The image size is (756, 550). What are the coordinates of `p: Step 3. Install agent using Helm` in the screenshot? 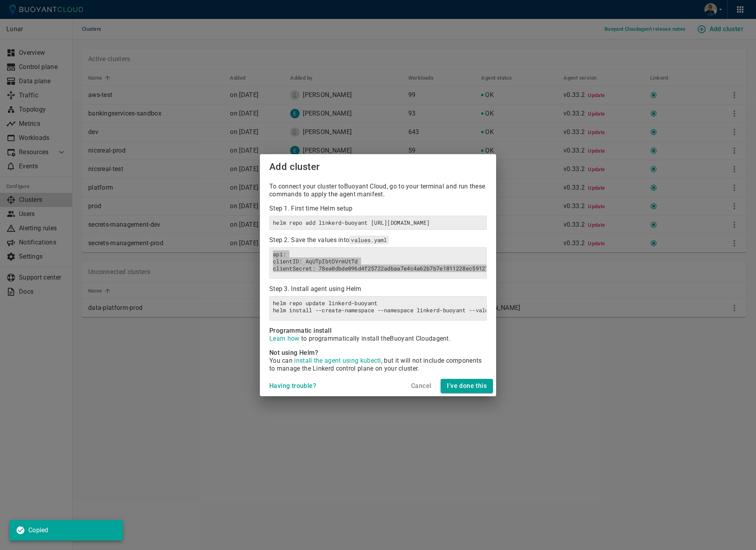 It's located at (378, 287).